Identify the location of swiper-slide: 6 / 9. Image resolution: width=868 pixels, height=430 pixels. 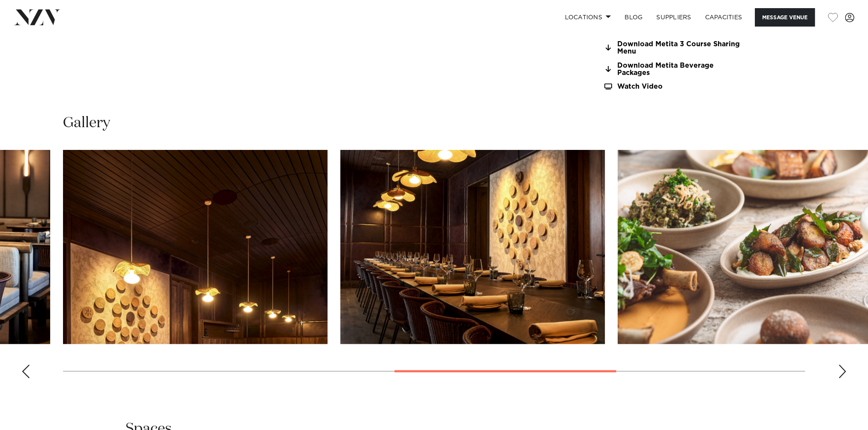
(472, 246).